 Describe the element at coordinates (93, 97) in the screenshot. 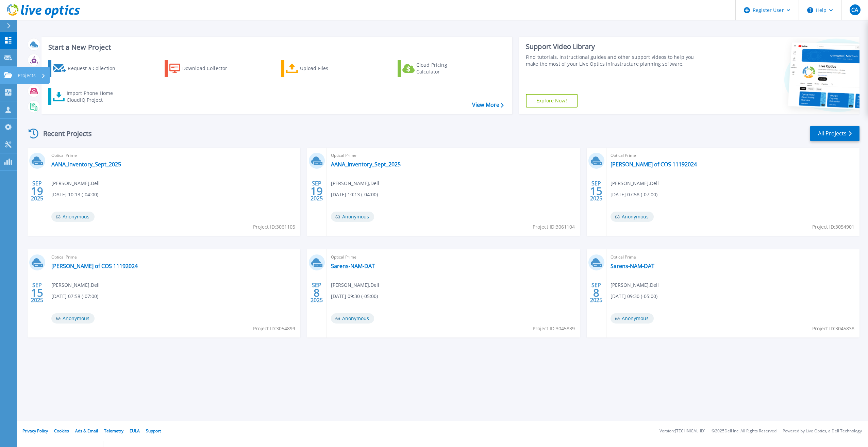

I see `div: Import Phone Home CloudIQ Project` at that location.